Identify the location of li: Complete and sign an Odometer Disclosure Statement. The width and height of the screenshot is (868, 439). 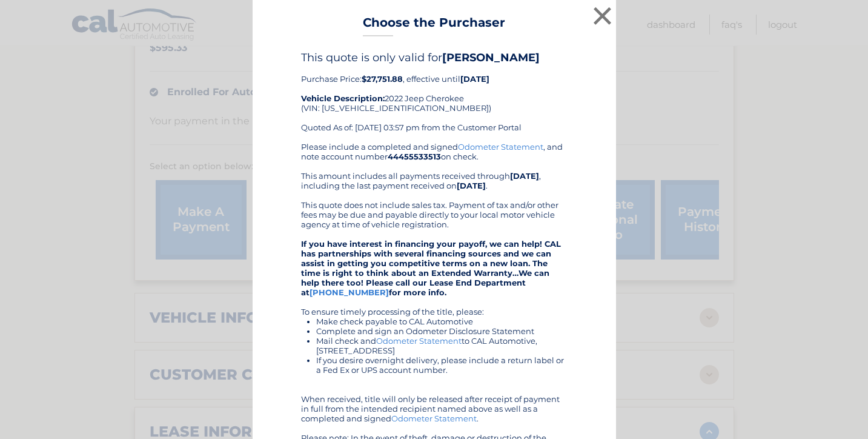
(442, 331).